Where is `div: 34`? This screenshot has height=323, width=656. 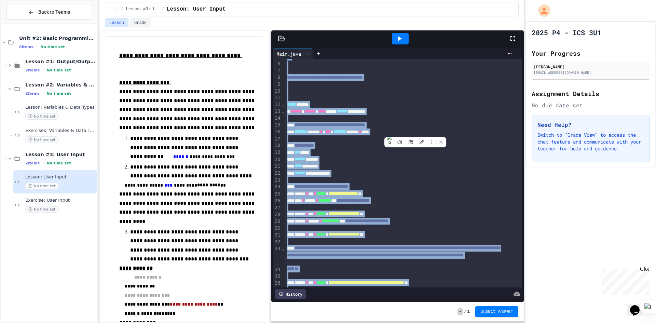
div: 34 is located at coordinates (277, 270).